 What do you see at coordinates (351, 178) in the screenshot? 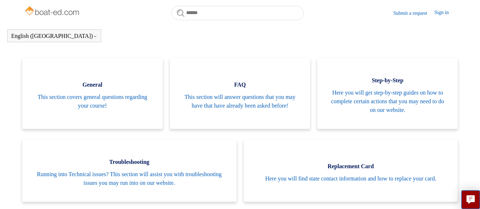
I see `span: Here you will find state contact information and how to replace your card.` at bounding box center [351, 178].